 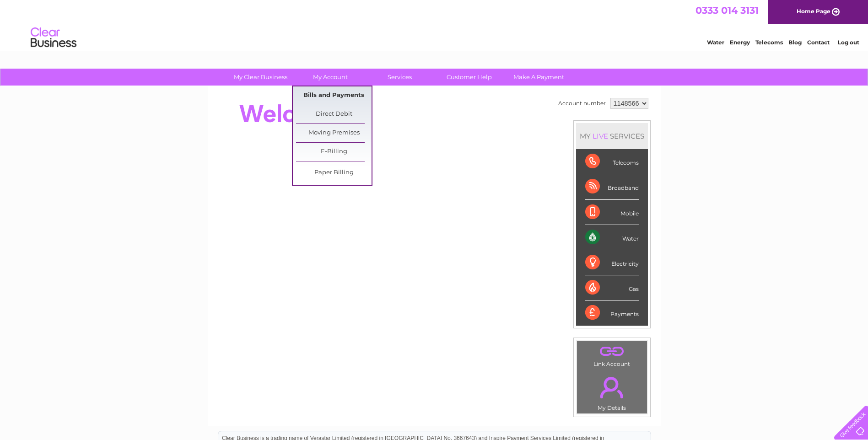 I want to click on a: Contact, so click(x=818, y=42).